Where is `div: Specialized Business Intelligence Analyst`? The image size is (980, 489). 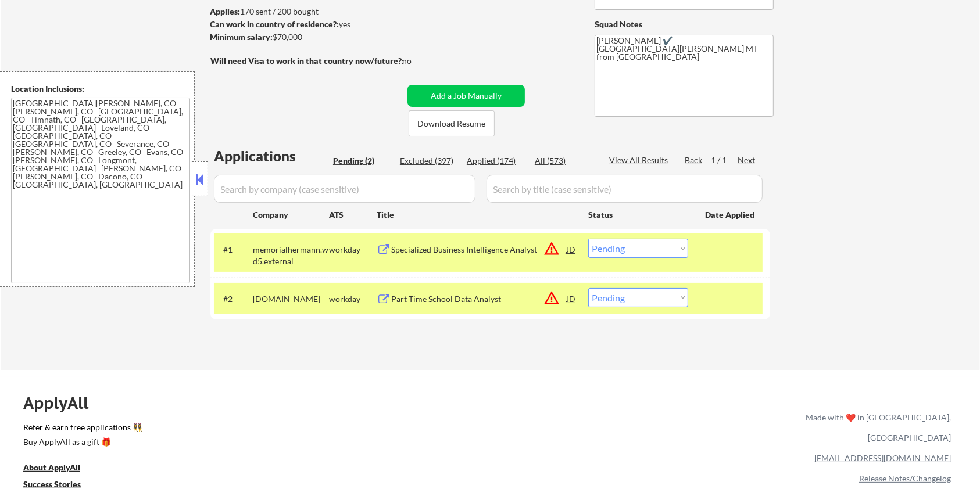 div: Specialized Business Intelligence Analyst is located at coordinates (479, 250).